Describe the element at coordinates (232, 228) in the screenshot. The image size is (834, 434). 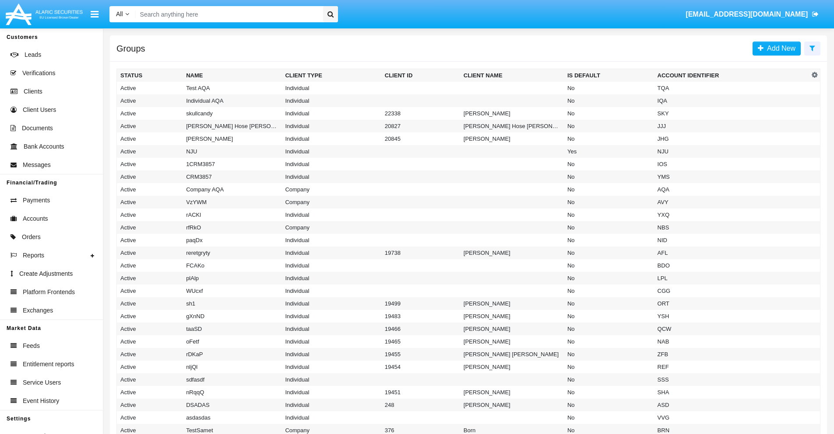
I see `td: rfRkO` at that location.